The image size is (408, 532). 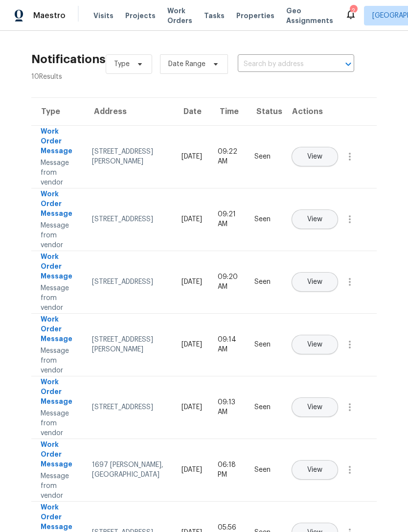 What do you see at coordinates (58, 111) in the screenshot?
I see `th: Type` at bounding box center [58, 111].